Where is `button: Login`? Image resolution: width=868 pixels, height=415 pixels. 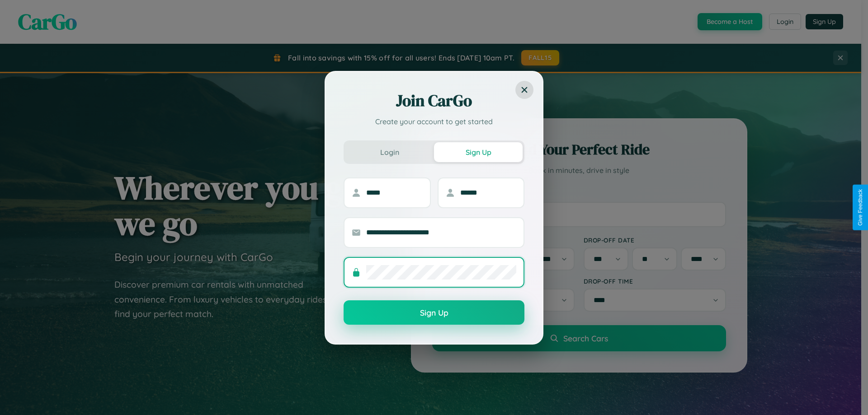
button: Login is located at coordinates (389, 152).